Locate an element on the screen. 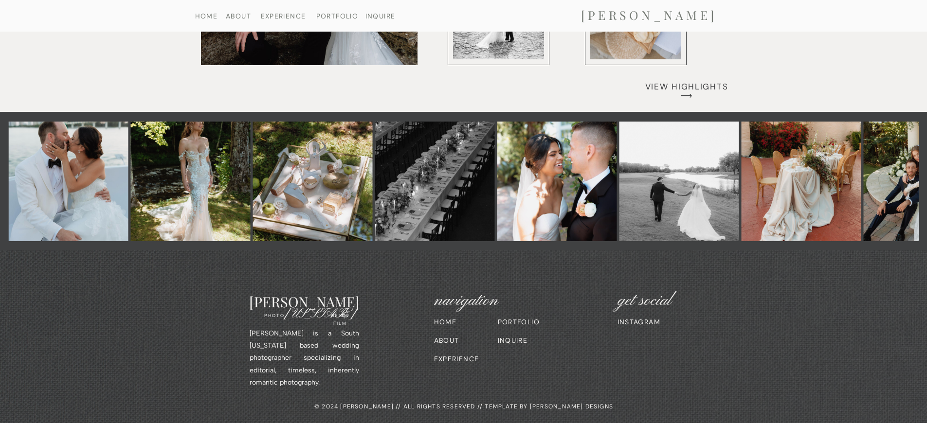 This screenshot has width=927, height=423. img: carousel album shared on Wed Apr 16 2025 | I. Love. My. Clients. P+K got their sneak peeks delive... is located at coordinates (557, 182).